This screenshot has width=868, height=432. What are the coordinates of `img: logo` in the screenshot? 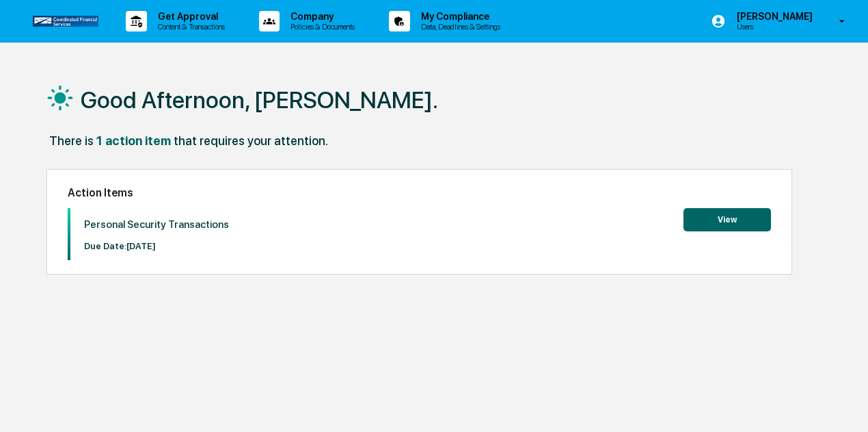 It's located at (65, 21).